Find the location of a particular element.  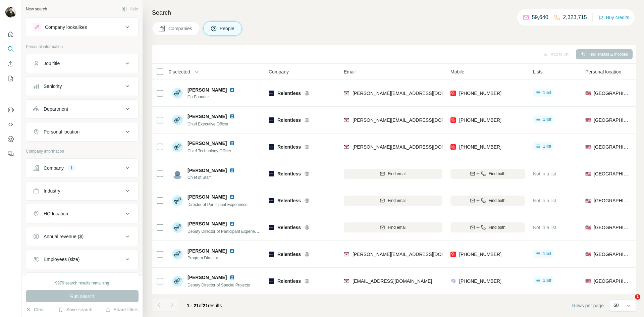

span: Program Director is located at coordinates (212, 258).